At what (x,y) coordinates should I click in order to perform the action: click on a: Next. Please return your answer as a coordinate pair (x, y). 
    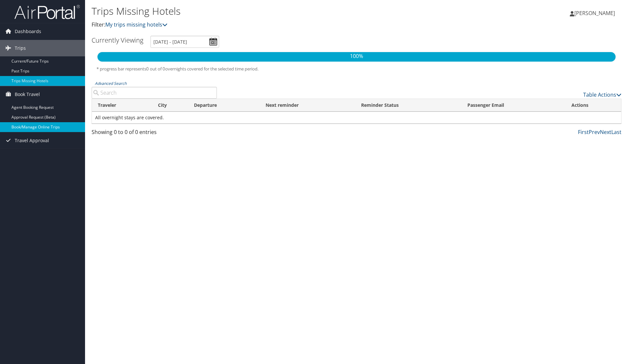
    Looking at the image, I should click on (605, 132).